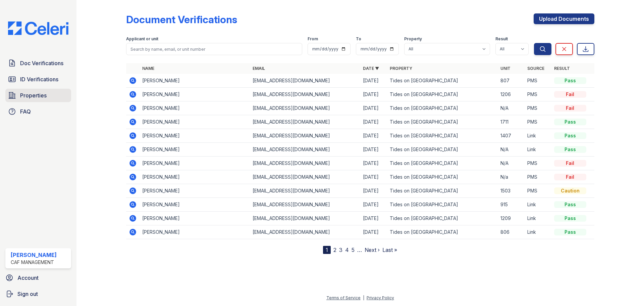 Image resolution: width=644 pixels, height=306 pixels. Describe the element at coordinates (258, 68) in the screenshot. I see `a: Email` at that location.